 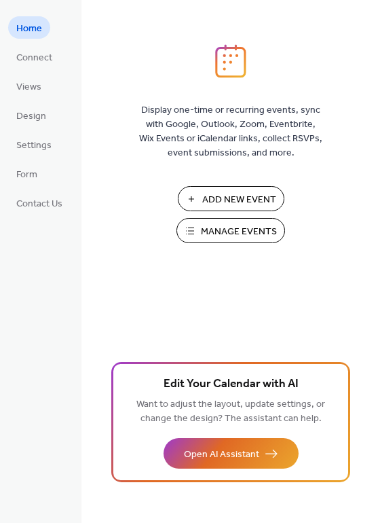 What do you see at coordinates (31, 115) in the screenshot?
I see `a: Design` at bounding box center [31, 115].